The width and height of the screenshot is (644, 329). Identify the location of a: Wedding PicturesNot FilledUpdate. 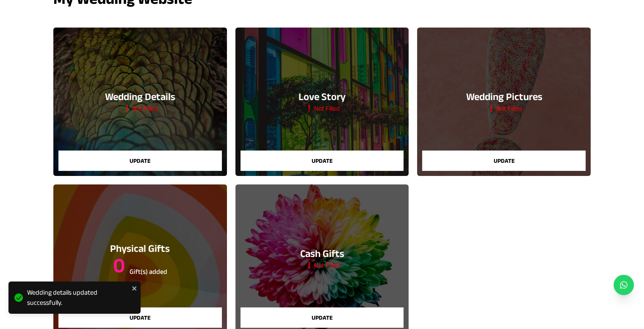
(504, 102).